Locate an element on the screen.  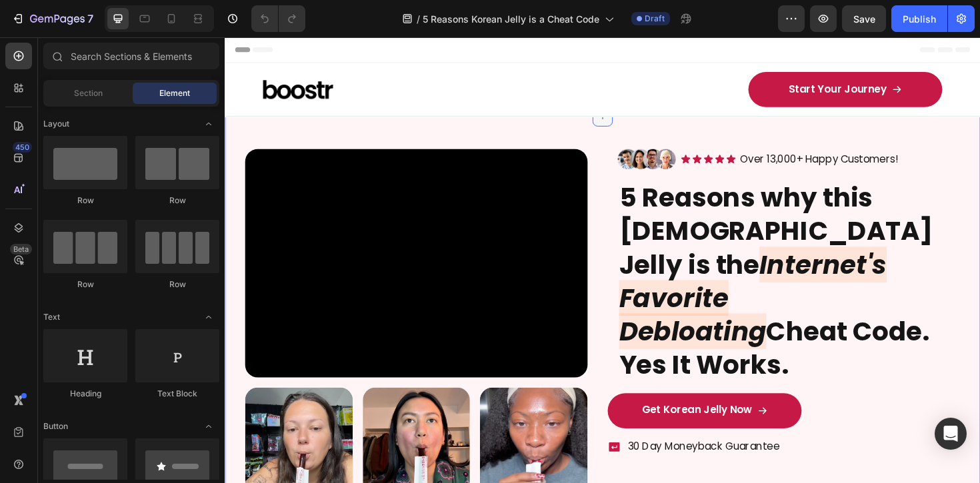
button: 7 is located at coordinates (52, 19).